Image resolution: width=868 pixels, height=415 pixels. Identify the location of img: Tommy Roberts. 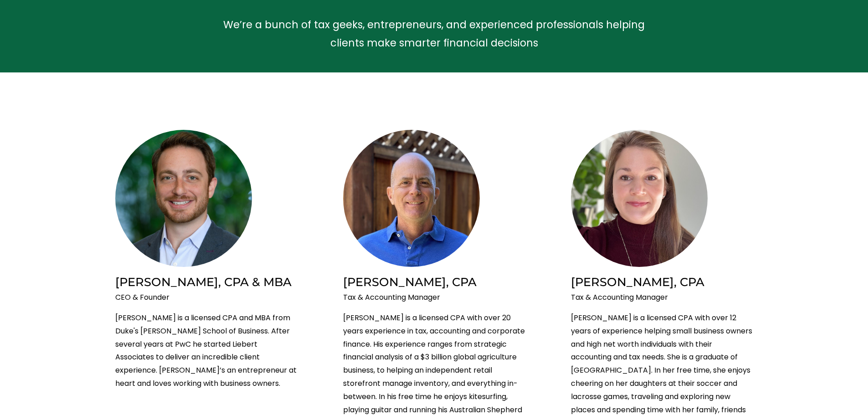
(411, 198).